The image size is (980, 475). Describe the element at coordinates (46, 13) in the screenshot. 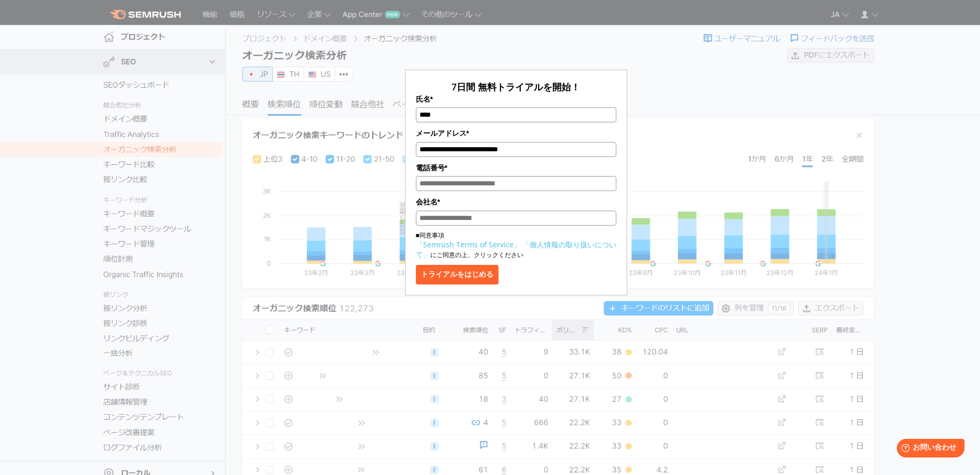

I see `span: お問い合わせ` at that location.